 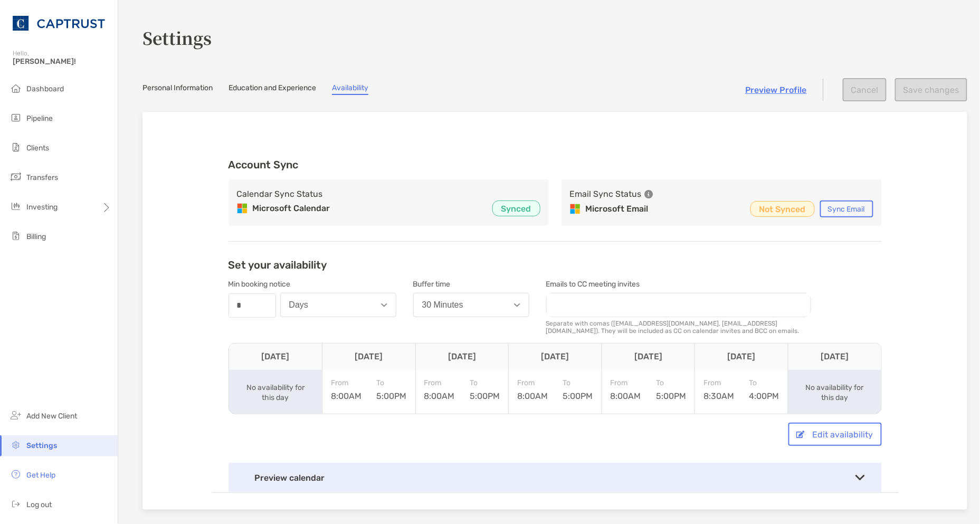 I want to click on img: settings icon, so click(x=16, y=445).